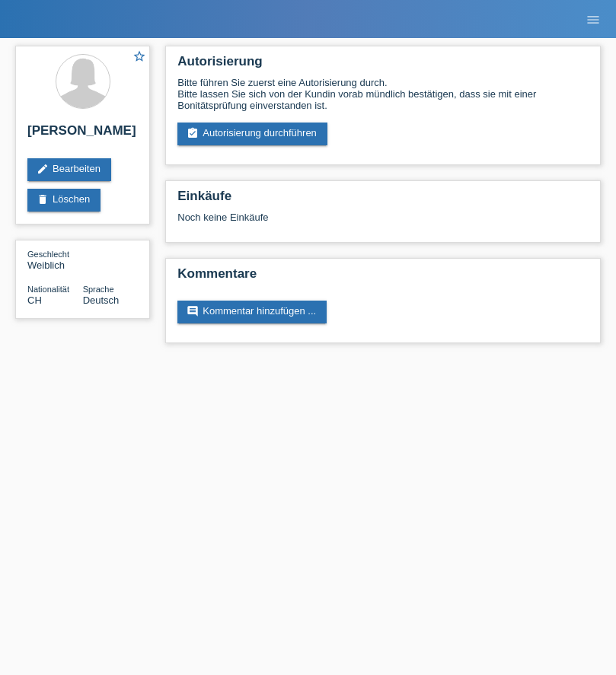 The height and width of the screenshot is (675, 616). What do you see at coordinates (383, 66) in the screenshot?
I see `h2: Autorisierung` at bounding box center [383, 66].